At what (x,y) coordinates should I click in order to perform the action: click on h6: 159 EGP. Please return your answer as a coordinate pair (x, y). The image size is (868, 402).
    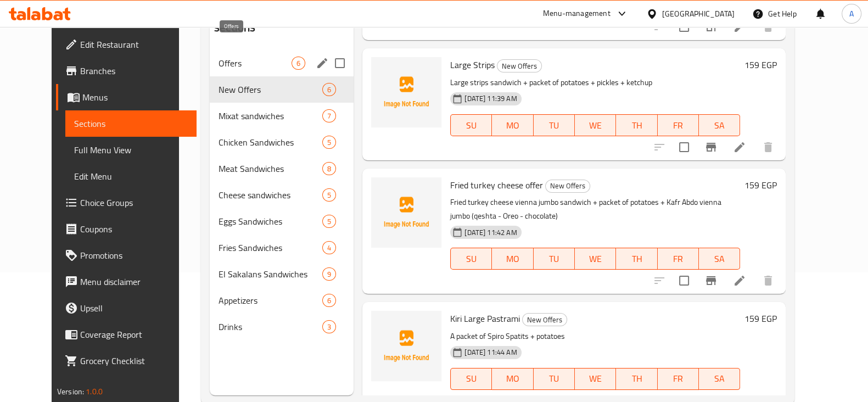
    Looking at the image, I should click on (760, 64).